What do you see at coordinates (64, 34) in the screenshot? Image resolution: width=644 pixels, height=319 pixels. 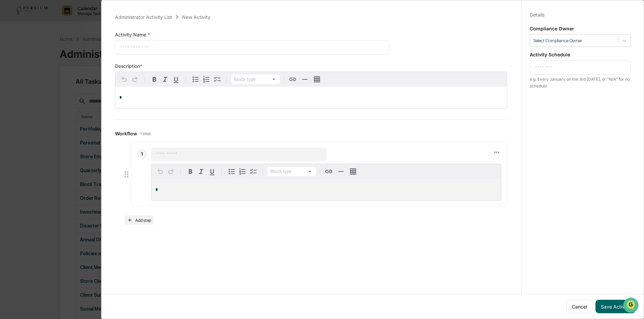 I see `input: Clear` at bounding box center [64, 34].